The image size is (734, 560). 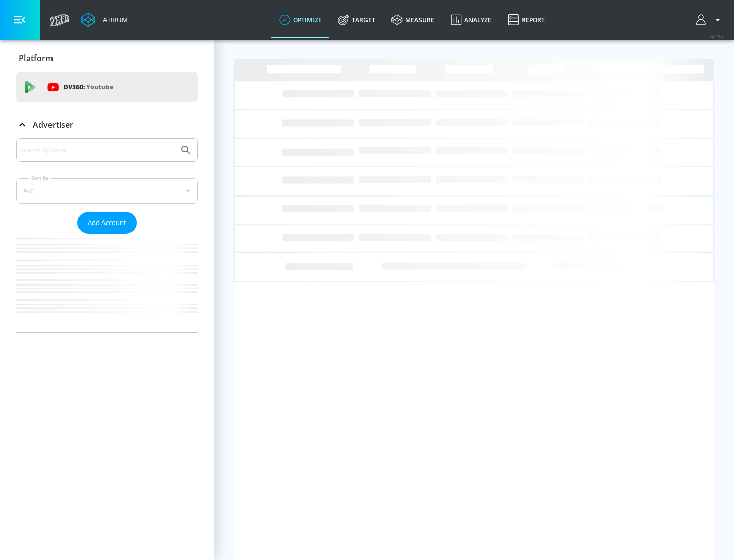 What do you see at coordinates (53, 125) in the screenshot?
I see `p: Advertiser` at bounding box center [53, 125].